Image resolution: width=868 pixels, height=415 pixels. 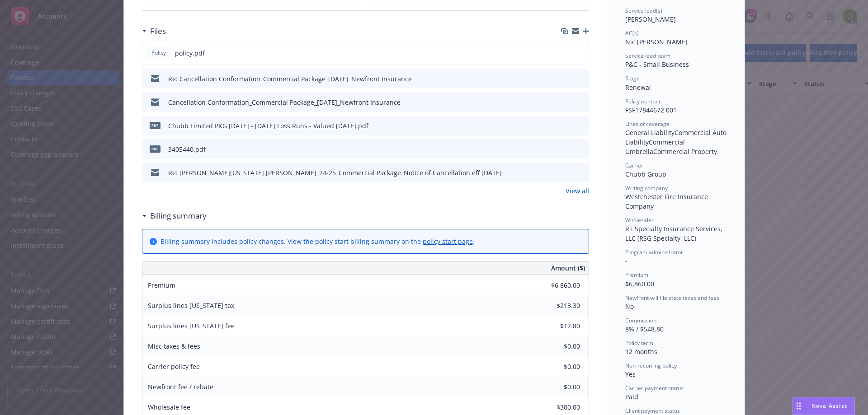 What do you see at coordinates (648, 56) in the screenshot?
I see `span: Service lead team` at bounding box center [648, 56].